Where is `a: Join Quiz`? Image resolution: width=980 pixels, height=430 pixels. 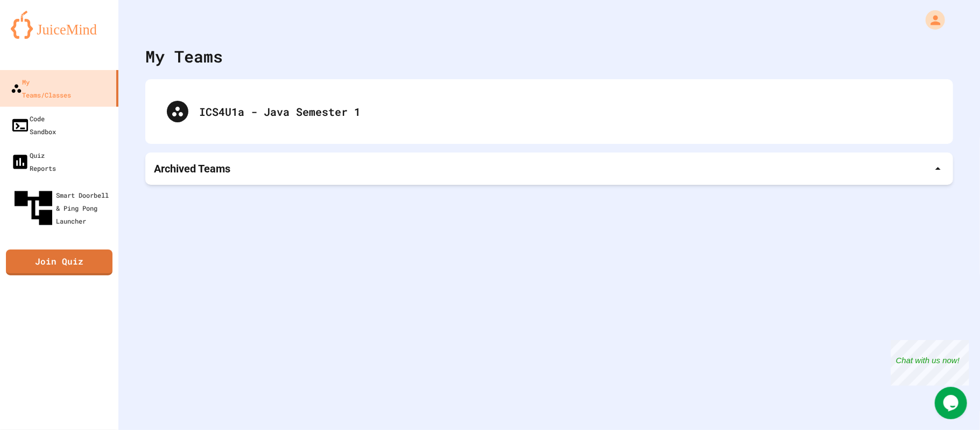
a: Join Quiz is located at coordinates (59, 262).